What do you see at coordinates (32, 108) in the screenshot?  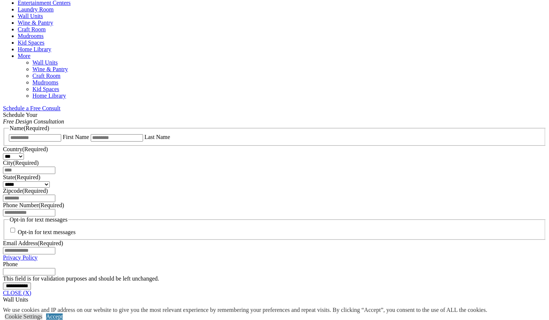 I see `a: Schedule a Free Consult (opens a dropdown menu)` at bounding box center [32, 108].